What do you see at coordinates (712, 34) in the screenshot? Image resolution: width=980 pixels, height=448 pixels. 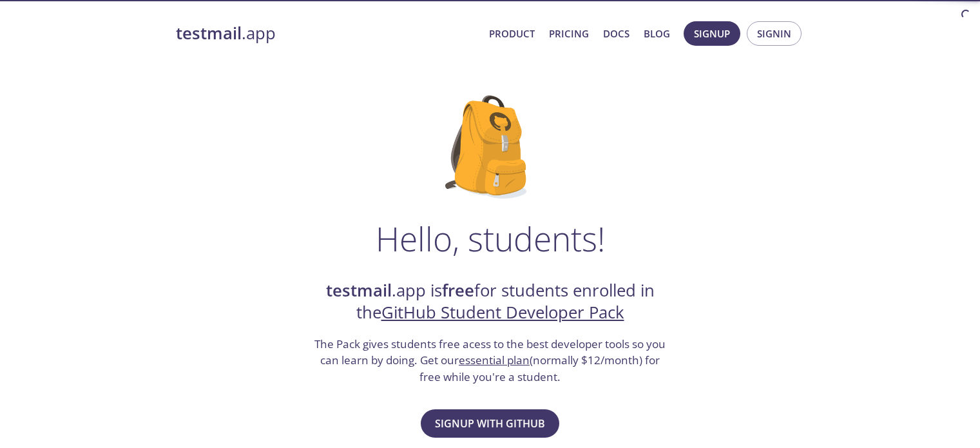 I see `button: Signup` at bounding box center [712, 34].